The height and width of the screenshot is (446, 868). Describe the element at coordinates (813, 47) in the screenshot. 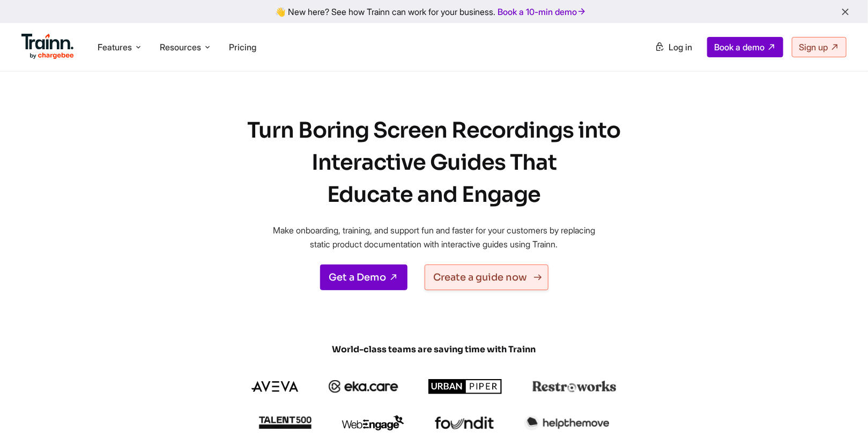

I see `span: Sign up` at that location.